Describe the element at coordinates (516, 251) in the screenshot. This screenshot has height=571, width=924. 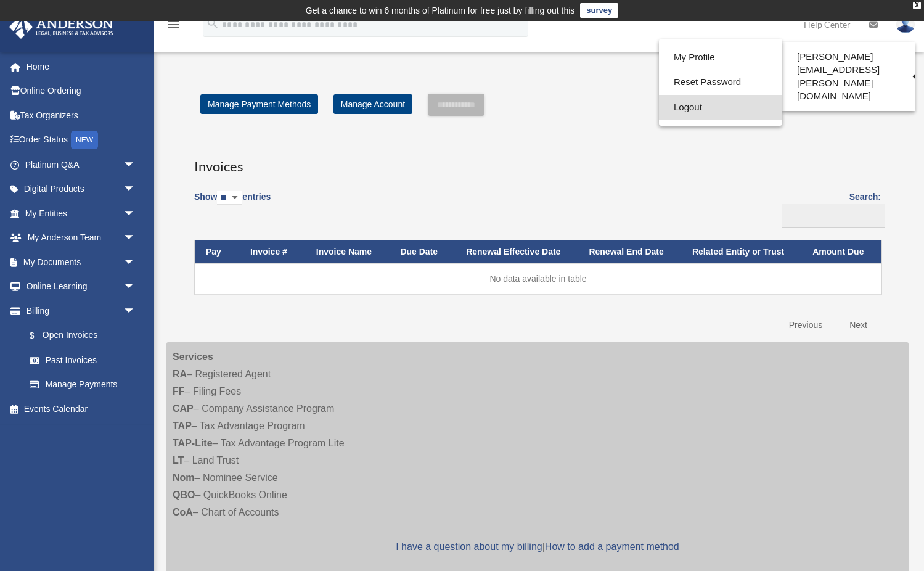
I see `th: Renewal Effective Date: activate to sort column ascending` at that location.